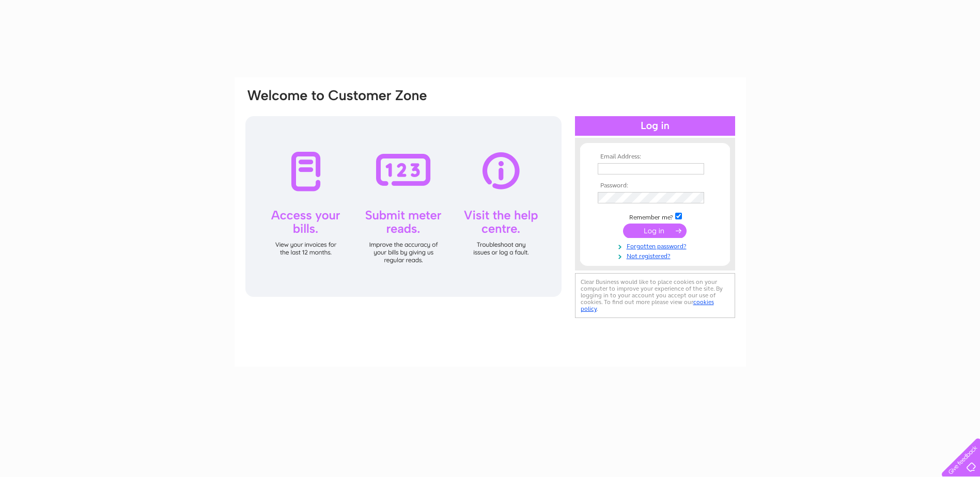 The height and width of the screenshot is (477, 980). Describe the element at coordinates (656, 245) in the screenshot. I see `a: Forgotten password?` at that location.